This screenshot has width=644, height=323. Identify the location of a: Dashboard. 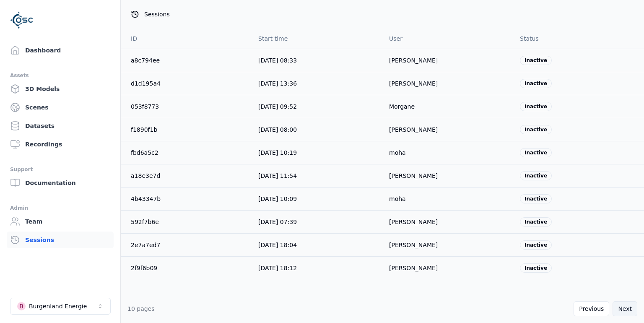
(60, 50).